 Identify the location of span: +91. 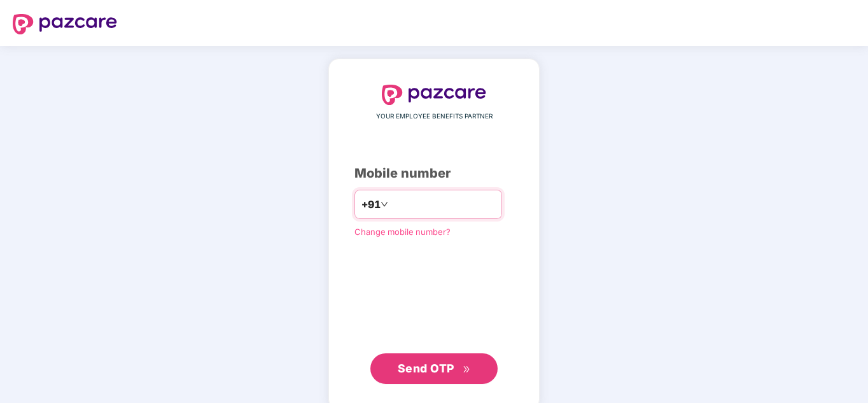
(371, 204).